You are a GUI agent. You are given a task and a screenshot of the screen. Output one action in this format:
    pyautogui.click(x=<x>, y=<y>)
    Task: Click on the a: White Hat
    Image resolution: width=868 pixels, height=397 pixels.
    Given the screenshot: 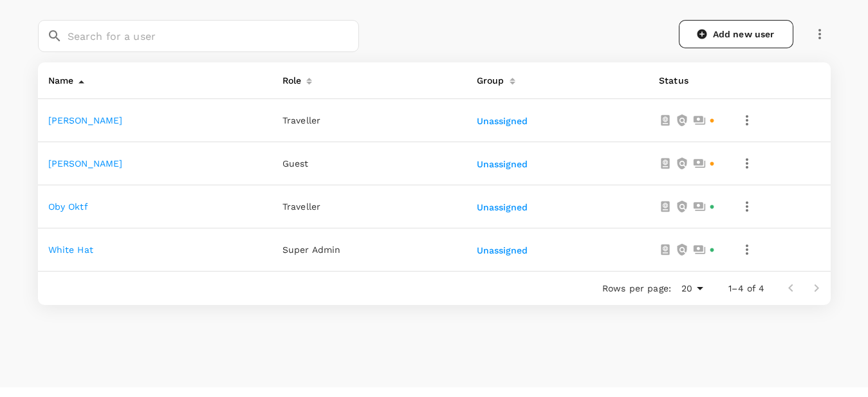 What is the action you would take?
    pyautogui.click(x=71, y=250)
    